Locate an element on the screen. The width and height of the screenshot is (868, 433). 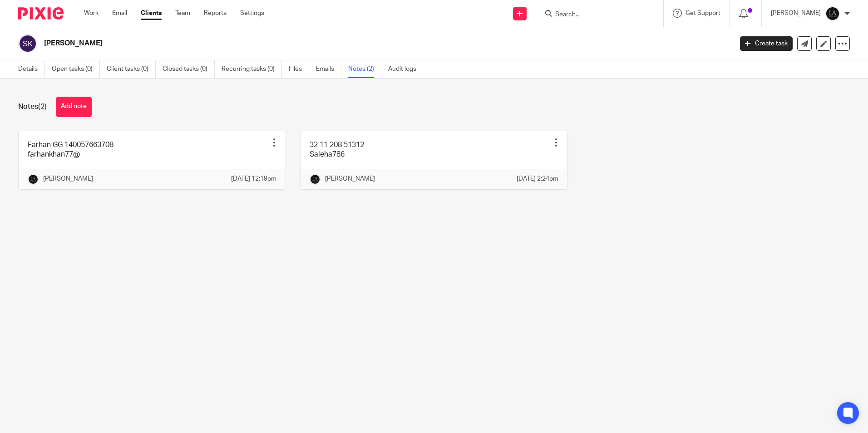
a: Details is located at coordinates (32, 69).